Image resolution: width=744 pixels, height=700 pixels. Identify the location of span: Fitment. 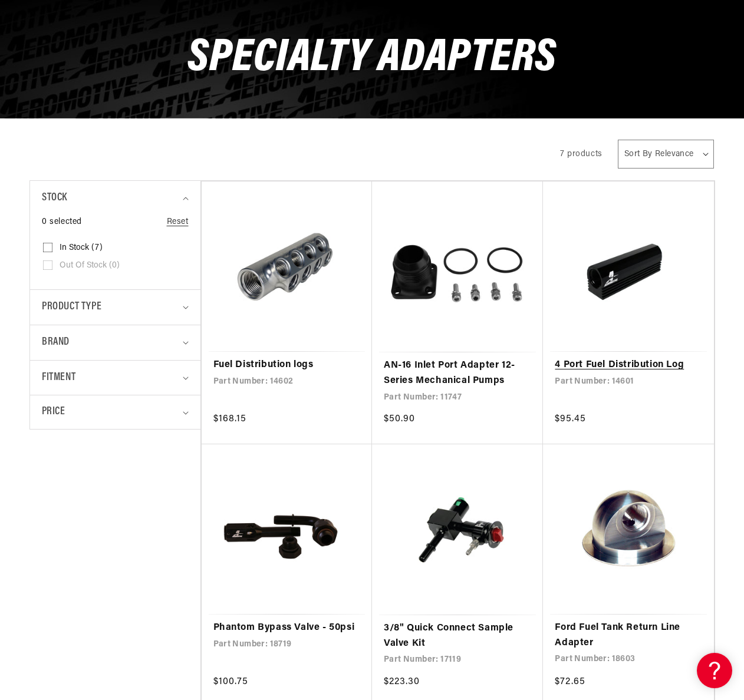
(58, 378).